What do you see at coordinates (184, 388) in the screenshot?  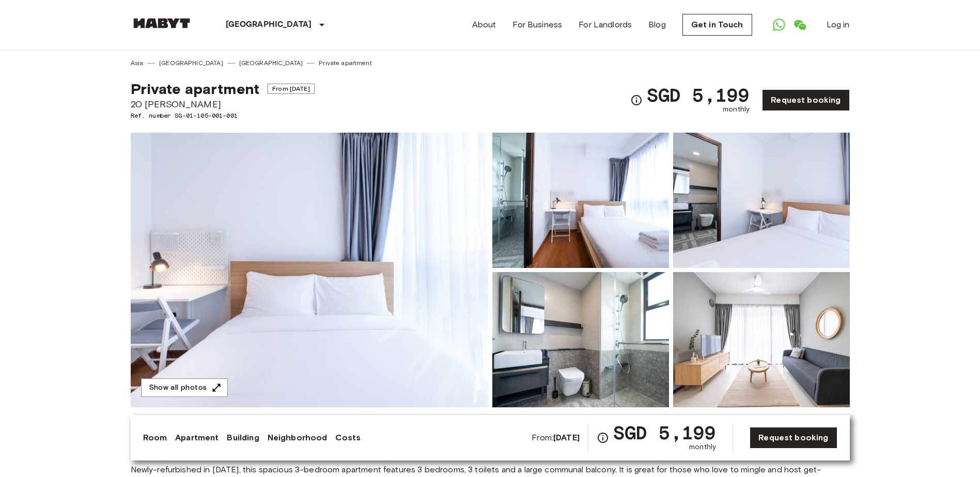 I see `button: Show all photos` at bounding box center [184, 388].